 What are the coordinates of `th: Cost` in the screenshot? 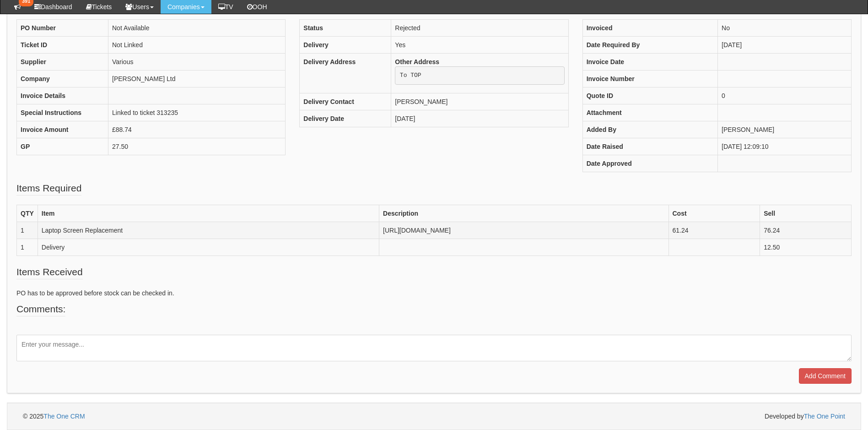 It's located at (714, 214).